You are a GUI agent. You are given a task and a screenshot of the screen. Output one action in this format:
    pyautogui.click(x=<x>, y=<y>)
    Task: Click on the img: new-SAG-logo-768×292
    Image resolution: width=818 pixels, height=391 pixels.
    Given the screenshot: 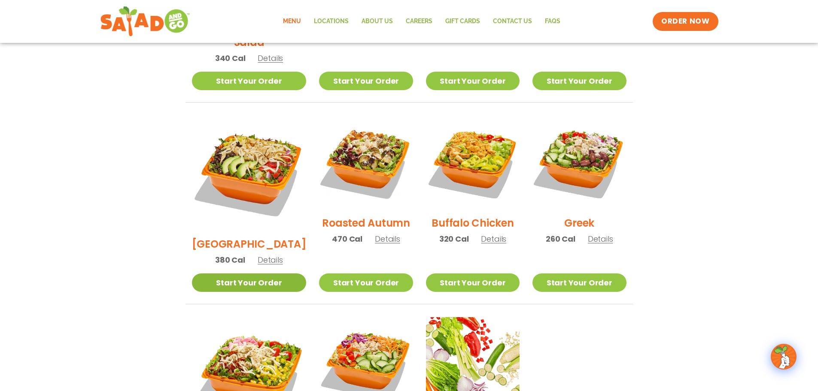 What is the action you would take?
    pyautogui.click(x=145, y=21)
    